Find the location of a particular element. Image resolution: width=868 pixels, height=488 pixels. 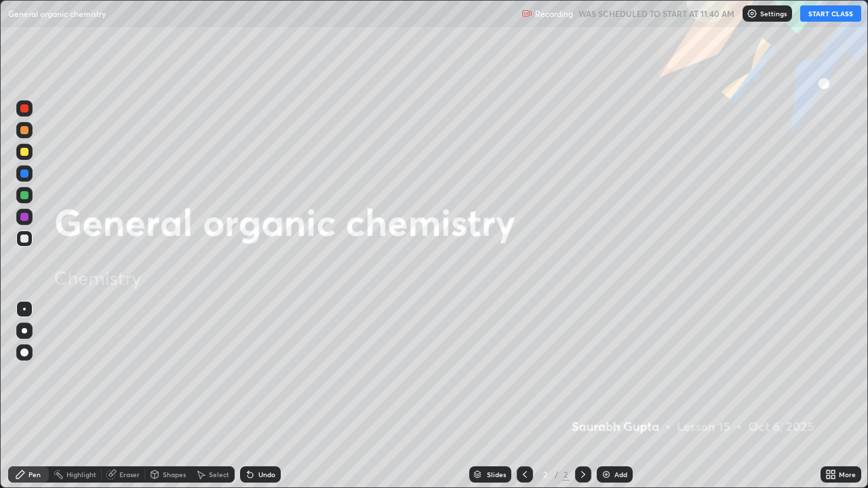

img: add-slide-button is located at coordinates (606, 474).